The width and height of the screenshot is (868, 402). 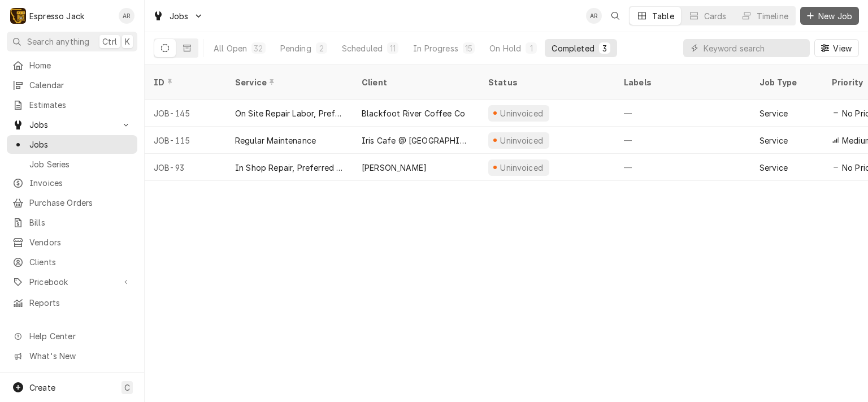 I want to click on div: 2, so click(x=322, y=48).